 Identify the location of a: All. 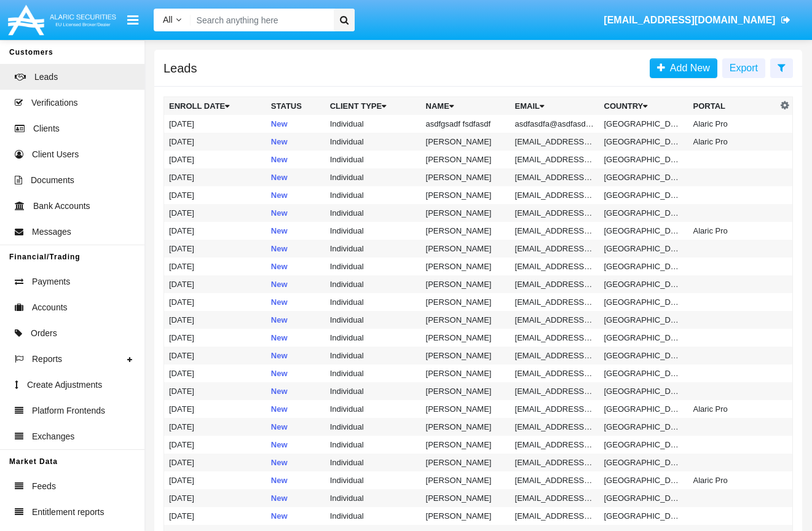
(172, 20).